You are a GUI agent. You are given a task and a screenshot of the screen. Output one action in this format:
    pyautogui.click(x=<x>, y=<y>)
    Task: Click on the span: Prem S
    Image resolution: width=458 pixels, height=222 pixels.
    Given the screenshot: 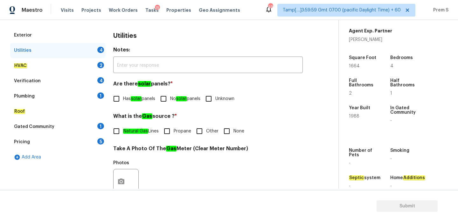 What is the action you would take?
    pyautogui.click(x=439, y=10)
    